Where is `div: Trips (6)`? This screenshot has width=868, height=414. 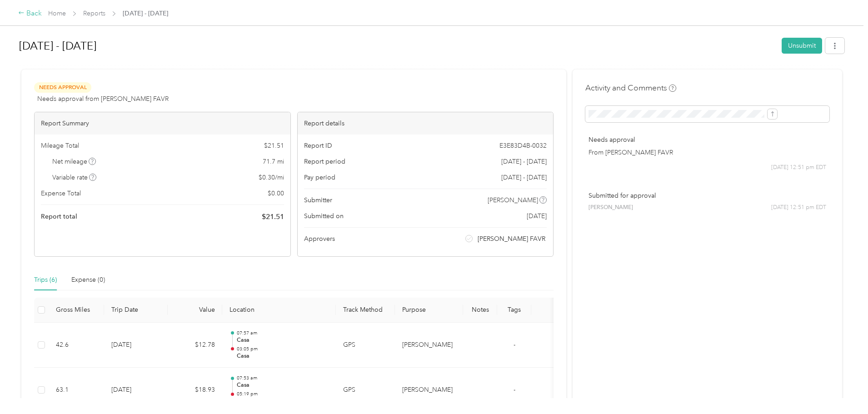 div: Trips (6) is located at coordinates (45, 280).